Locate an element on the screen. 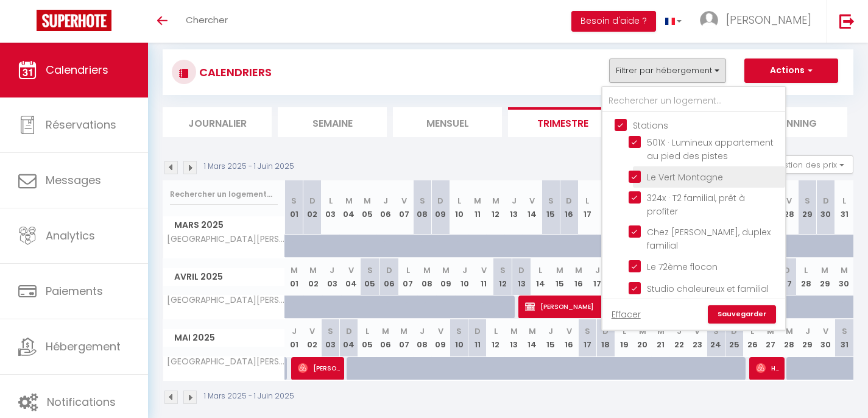 The width and height of the screenshot is (868, 418). th: 20 is located at coordinates (642, 337).